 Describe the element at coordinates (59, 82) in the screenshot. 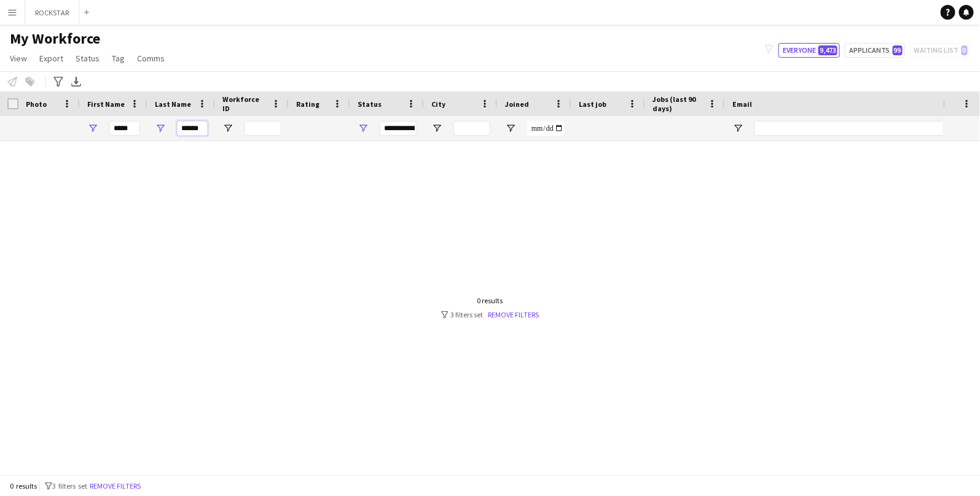

I see `app-action-btn: Advanced filters` at that location.